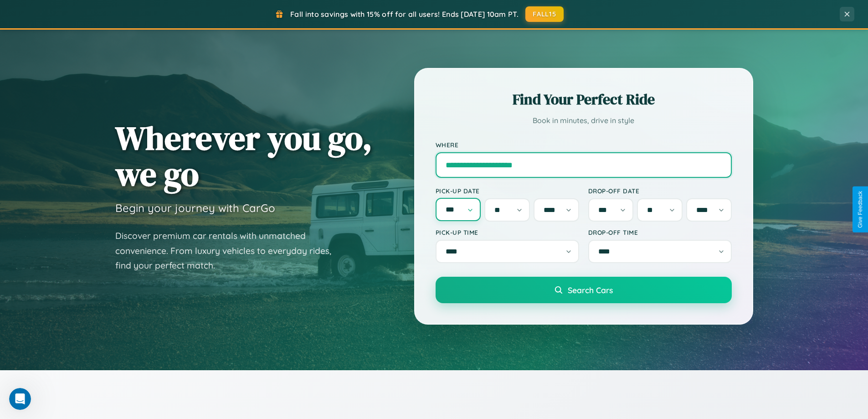 The image size is (868, 419). What do you see at coordinates (507, 232) in the screenshot?
I see `label: Pick-up Time` at bounding box center [507, 232].